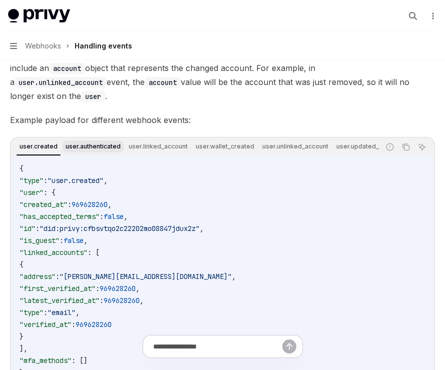  I want to click on span: "id", so click(28, 229).